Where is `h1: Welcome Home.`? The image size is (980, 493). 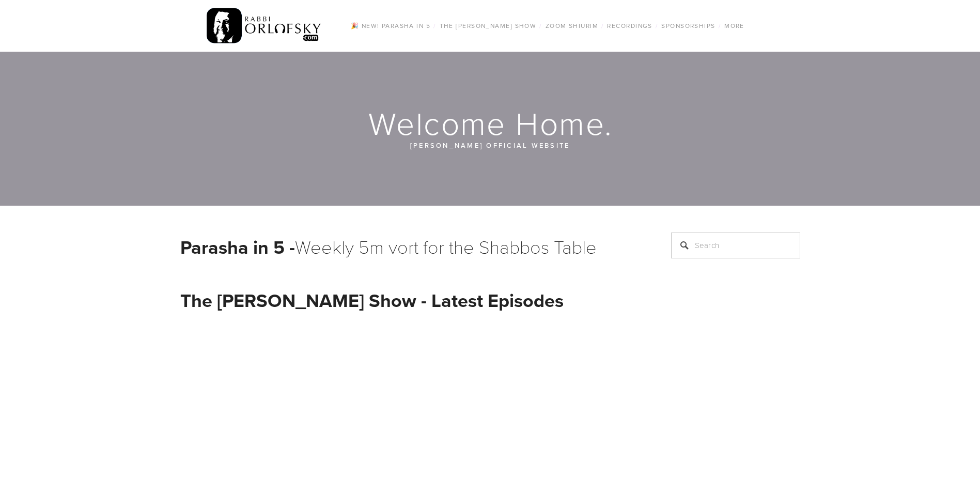
h1: Welcome Home. is located at coordinates (491, 123).